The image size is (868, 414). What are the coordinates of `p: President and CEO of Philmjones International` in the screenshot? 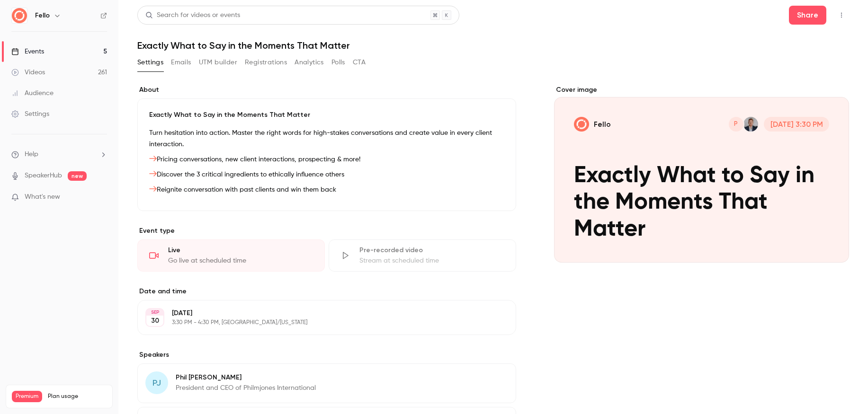 It's located at (246, 388).